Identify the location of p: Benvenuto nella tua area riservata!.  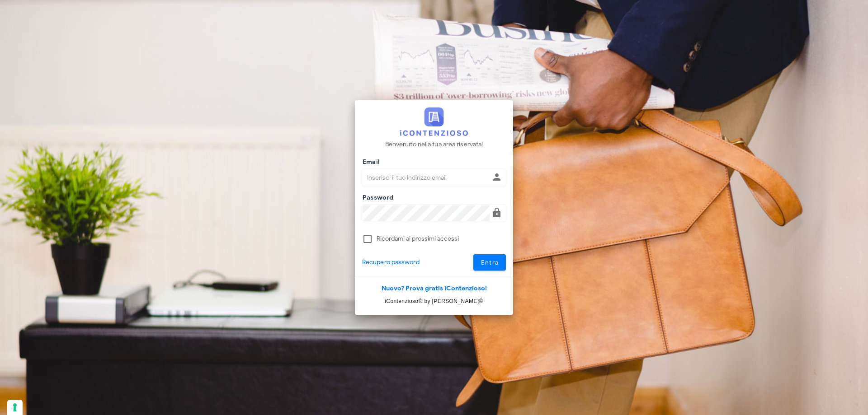
(434, 145).